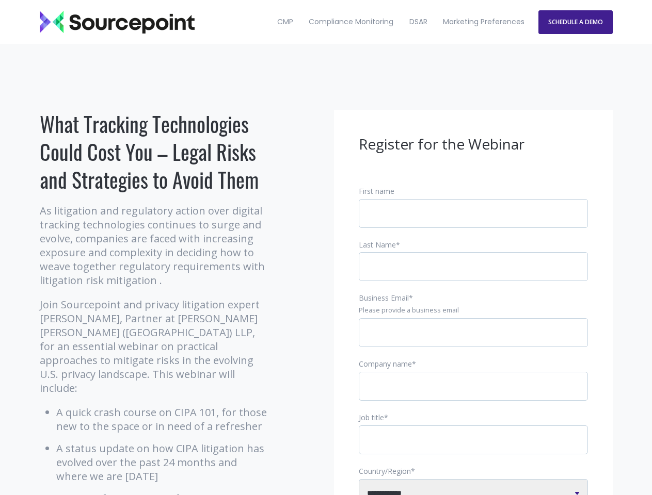 Image resolution: width=652 pixels, height=495 pixels. What do you see at coordinates (371, 417) in the screenshot?
I see `span: Job title` at bounding box center [371, 417].